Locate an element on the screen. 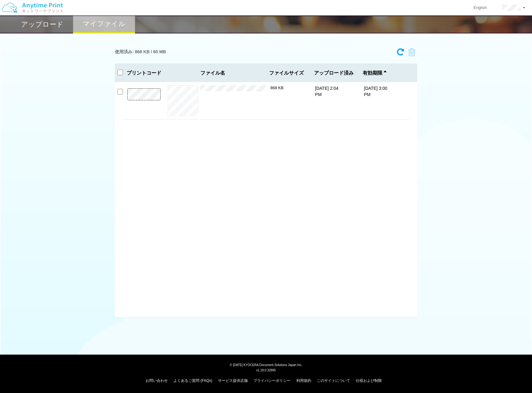  h2: マイファイル is located at coordinates (104, 24).